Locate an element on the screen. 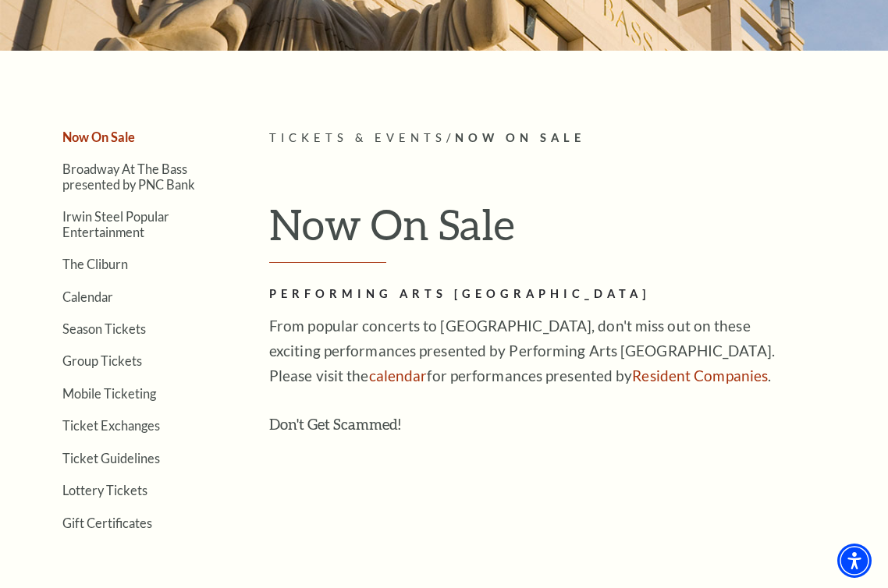 The image size is (888, 588). span: Now On Sale is located at coordinates (519, 137).